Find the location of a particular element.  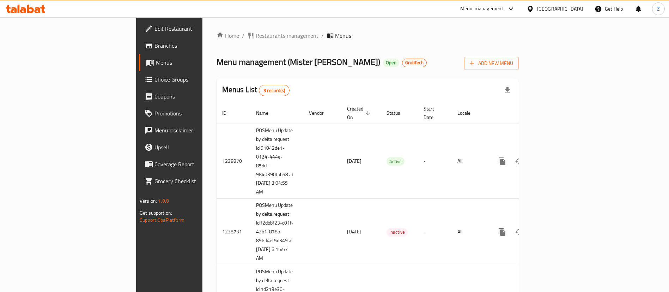

span: Status is located at coordinates (398, 113).